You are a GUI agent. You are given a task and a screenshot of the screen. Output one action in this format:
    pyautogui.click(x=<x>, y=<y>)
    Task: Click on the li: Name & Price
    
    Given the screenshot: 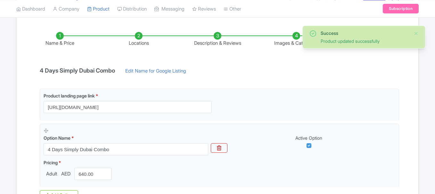 What is the action you would take?
    pyautogui.click(x=60, y=39)
    